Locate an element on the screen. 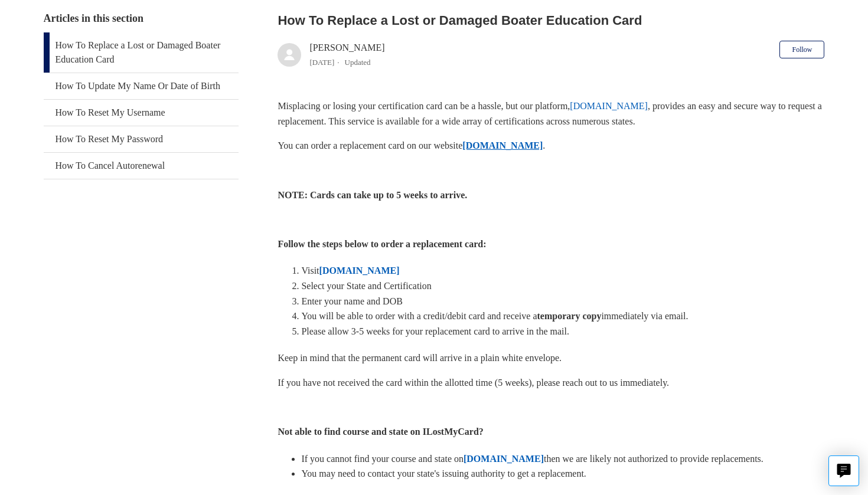 Image resolution: width=868 pixels, height=495 pixels. span: Select your State and Certification is located at coordinates (366, 286).